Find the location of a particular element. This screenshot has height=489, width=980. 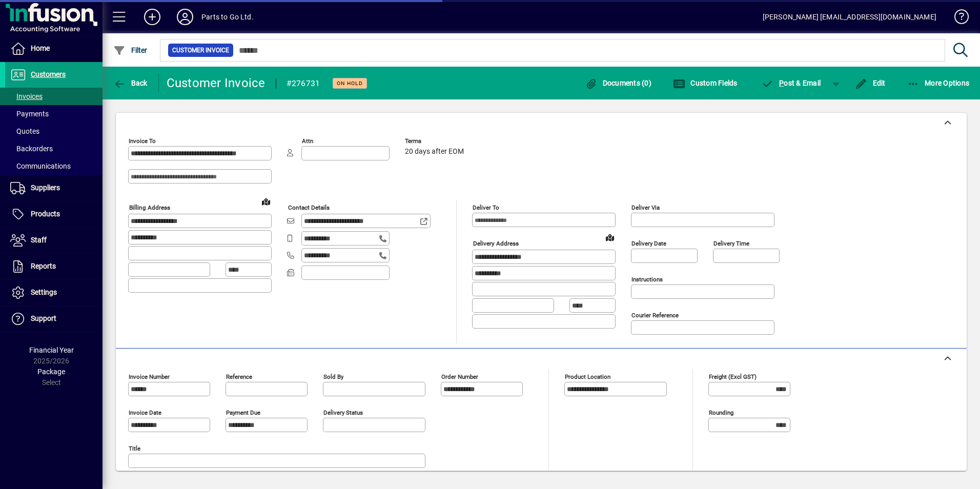

span: Suppliers is located at coordinates (45, 188).